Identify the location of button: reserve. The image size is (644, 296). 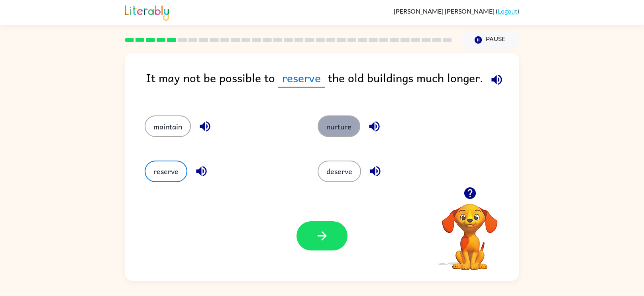
(166, 171).